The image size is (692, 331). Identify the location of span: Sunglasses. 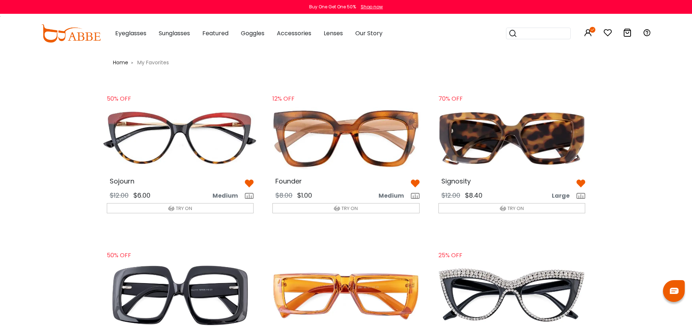
(174, 33).